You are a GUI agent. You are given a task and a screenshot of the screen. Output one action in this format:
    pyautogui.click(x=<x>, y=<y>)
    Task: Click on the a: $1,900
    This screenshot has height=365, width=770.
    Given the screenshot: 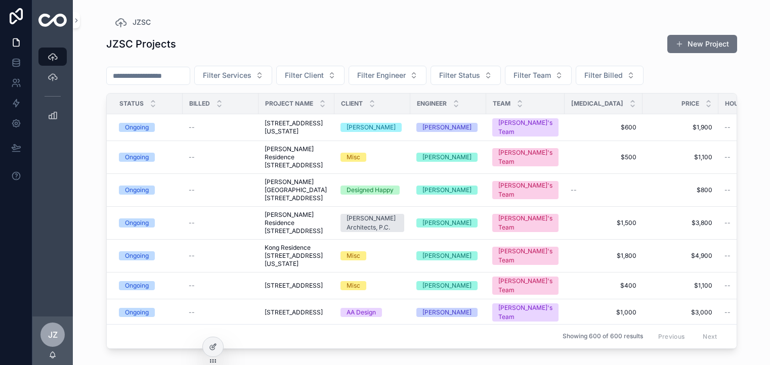 What is the action you would take?
    pyautogui.click(x=681, y=128)
    